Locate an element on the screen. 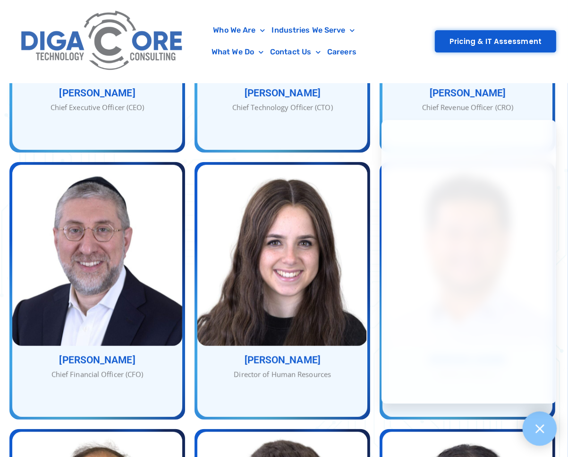 This screenshot has width=568, height=457. div: Chief Executive Officer (CEO) is located at coordinates (97, 107).